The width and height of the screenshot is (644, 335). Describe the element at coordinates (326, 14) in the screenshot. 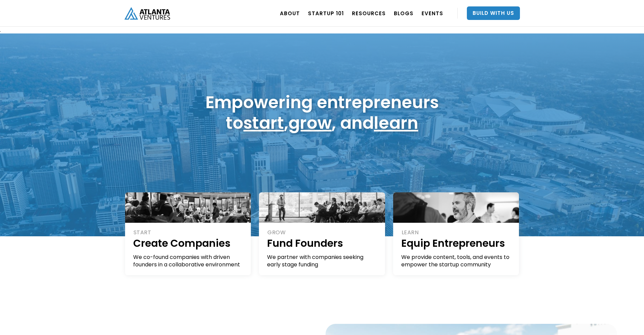

I see `a: Startup 101` at that location.